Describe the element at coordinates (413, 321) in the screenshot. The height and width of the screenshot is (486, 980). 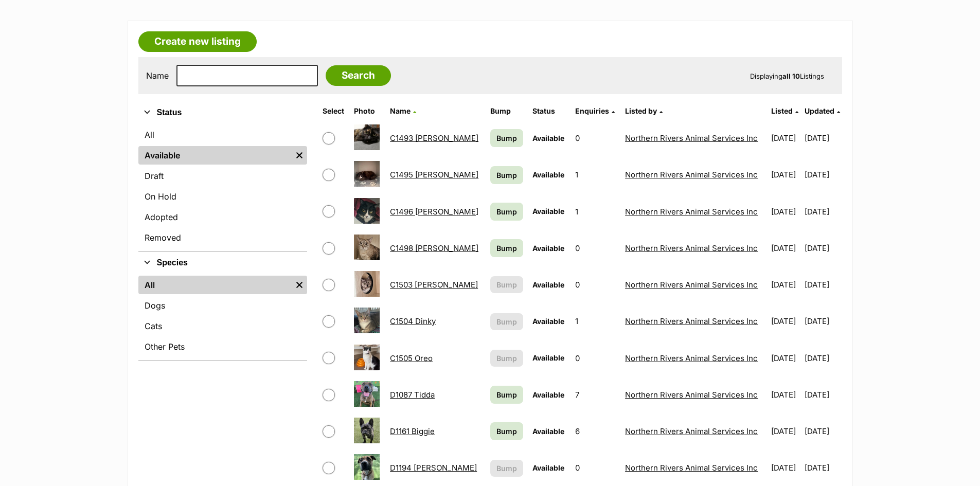
I see `a: C1504 Dinky` at that location.